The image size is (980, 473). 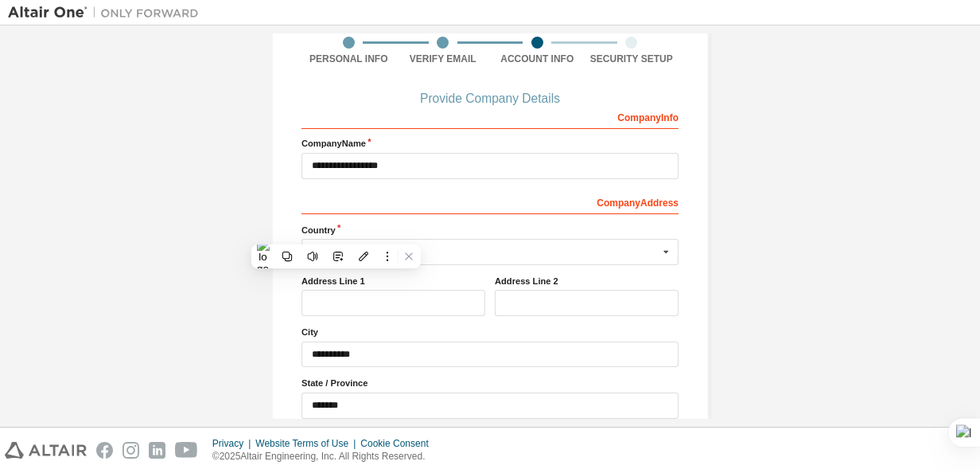 I want to click on img: youtube.svg, so click(x=186, y=450).